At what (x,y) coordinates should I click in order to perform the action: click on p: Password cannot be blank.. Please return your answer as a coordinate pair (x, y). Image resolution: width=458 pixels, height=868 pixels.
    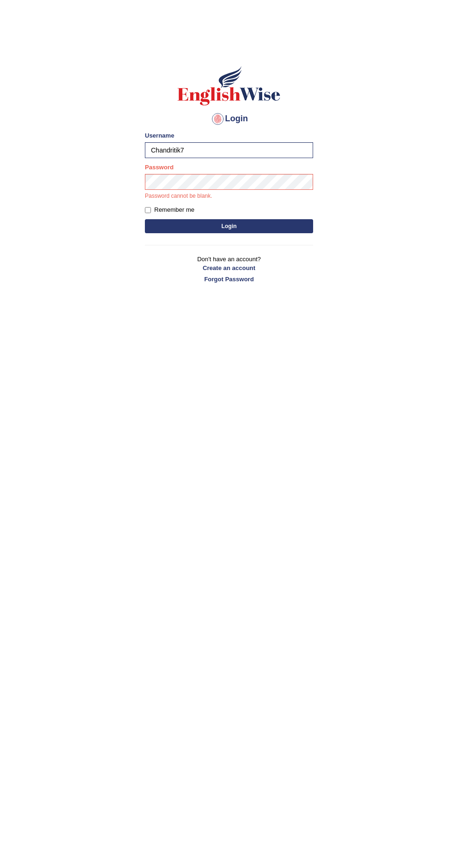
    Looking at the image, I should click on (229, 196).